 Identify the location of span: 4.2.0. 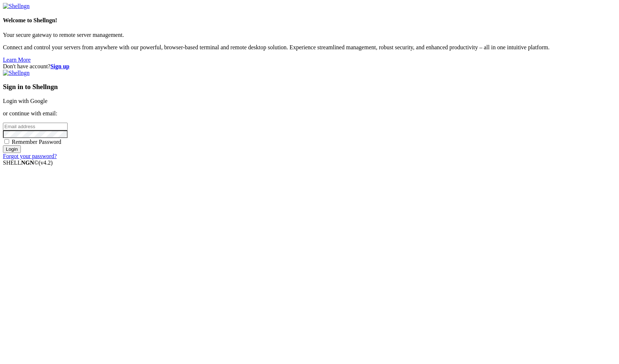
(46, 163).